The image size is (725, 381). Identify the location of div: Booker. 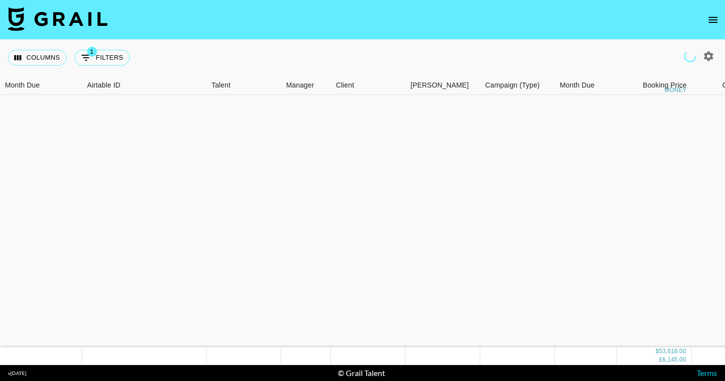
(443, 85).